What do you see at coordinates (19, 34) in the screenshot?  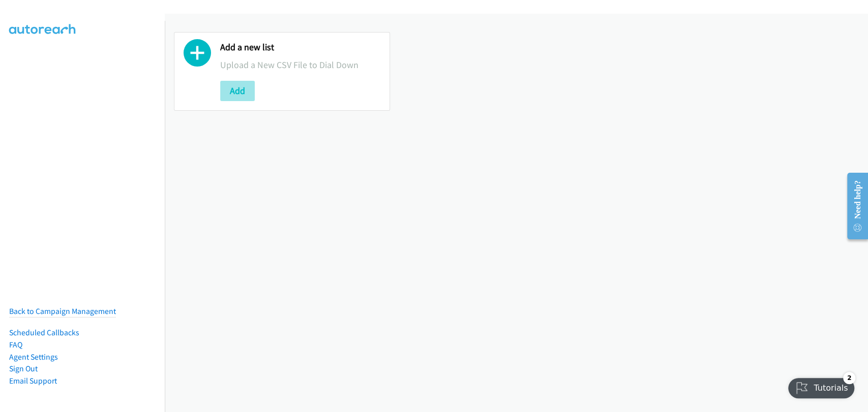 I see `div: Need help?` at bounding box center [19, 34].